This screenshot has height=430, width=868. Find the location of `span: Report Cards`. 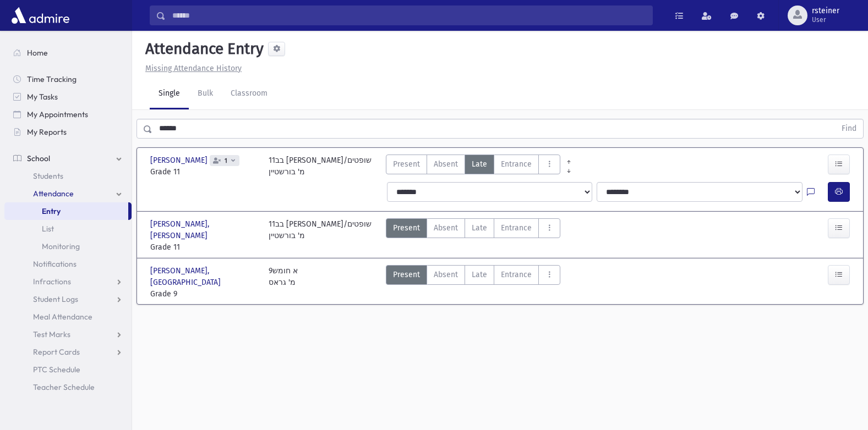

span: Report Cards is located at coordinates (56, 352).